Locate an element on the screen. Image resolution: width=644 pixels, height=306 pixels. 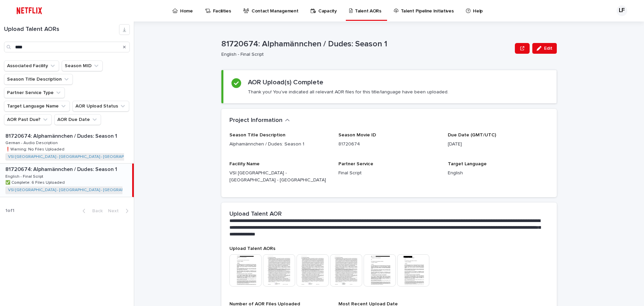
h2: Upload Talent AOR is located at coordinates (255, 214).